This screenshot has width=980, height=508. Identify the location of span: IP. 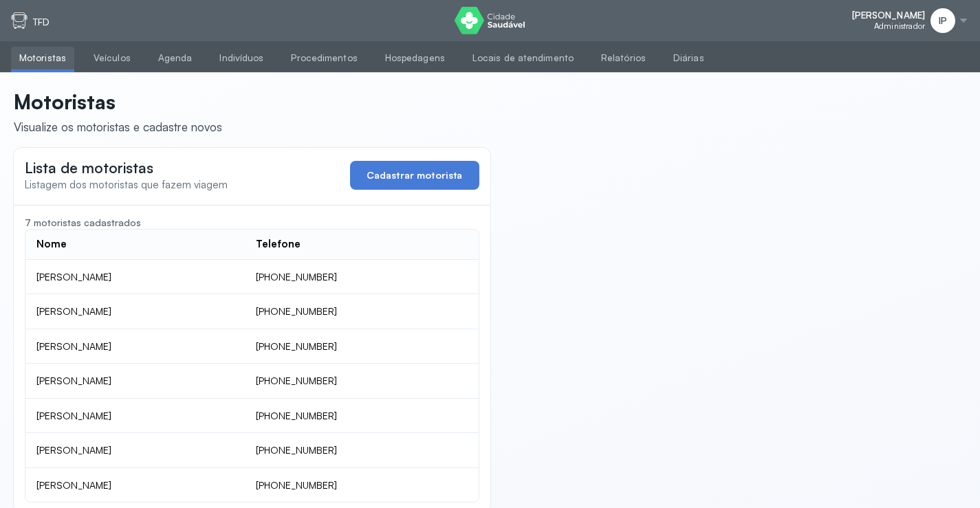
(943, 21).